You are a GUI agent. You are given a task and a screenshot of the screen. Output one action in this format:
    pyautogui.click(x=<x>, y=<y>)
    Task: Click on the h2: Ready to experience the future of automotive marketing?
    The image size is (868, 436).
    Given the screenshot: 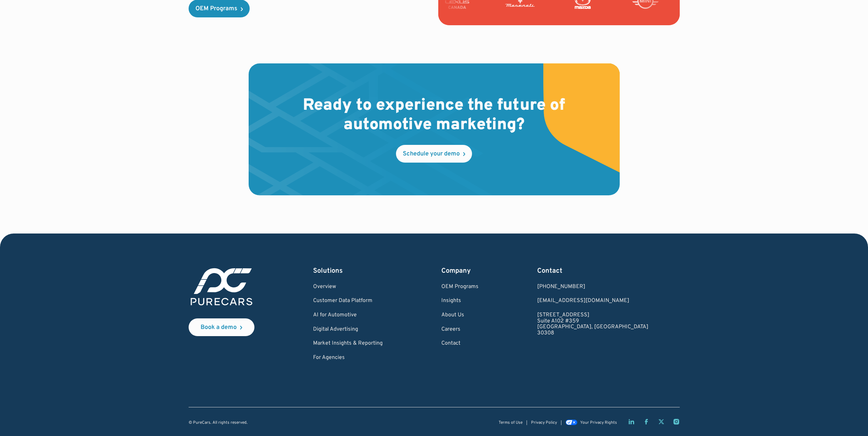 What is the action you would take?
    pyautogui.click(x=434, y=115)
    